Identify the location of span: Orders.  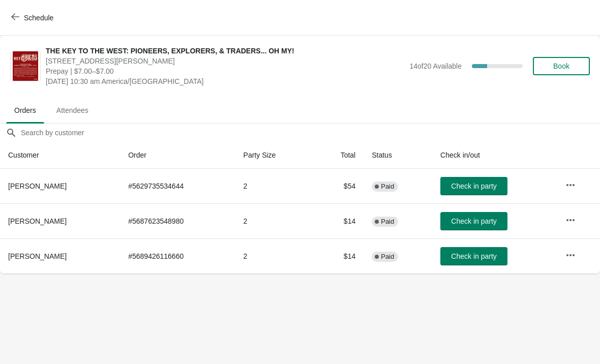
(25, 110).